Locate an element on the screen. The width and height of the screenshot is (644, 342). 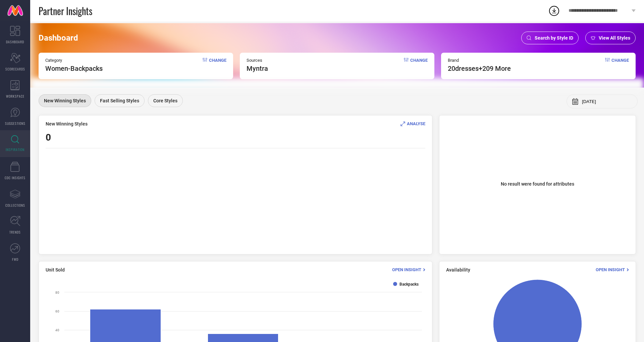
text: 40 is located at coordinates (57, 330).